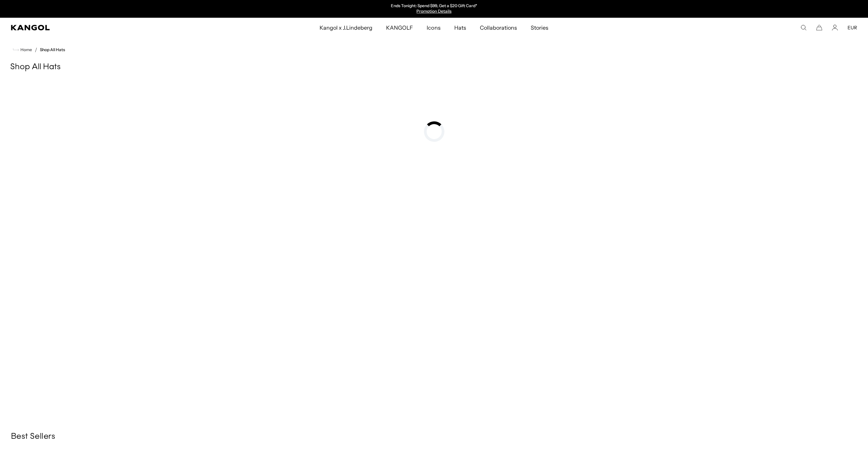  What do you see at coordinates (460, 28) in the screenshot?
I see `a: Hats` at bounding box center [460, 28].